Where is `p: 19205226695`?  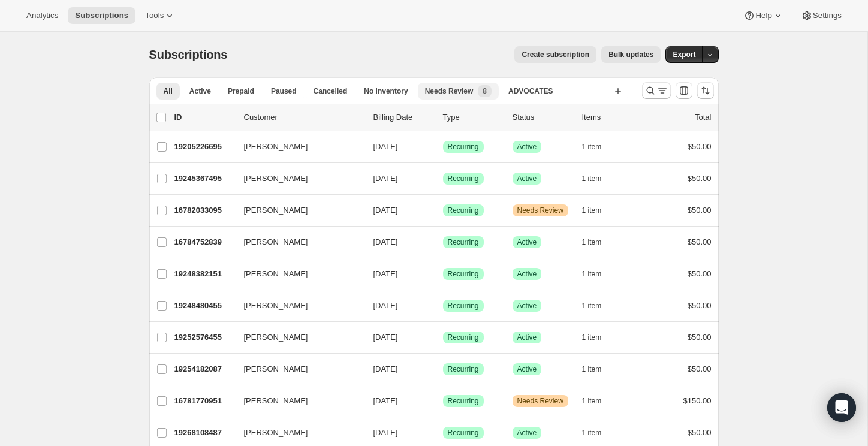 p: 19205226695 is located at coordinates (205, 147).